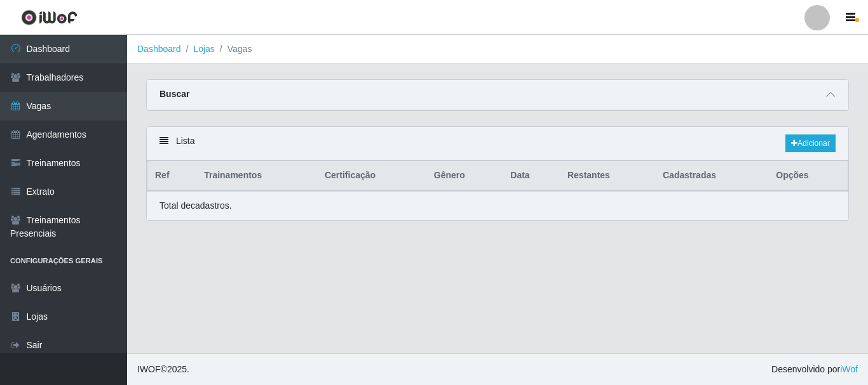  Describe the element at coordinates (195, 206) in the screenshot. I see `p: Total de cadastros.` at that location.